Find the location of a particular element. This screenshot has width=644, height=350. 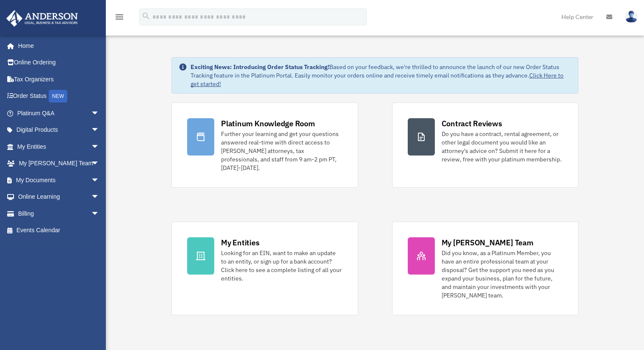

div: Further your learning and get your questions answered real-time with direct access to [PERSON_NAM... is located at coordinates (281, 151).